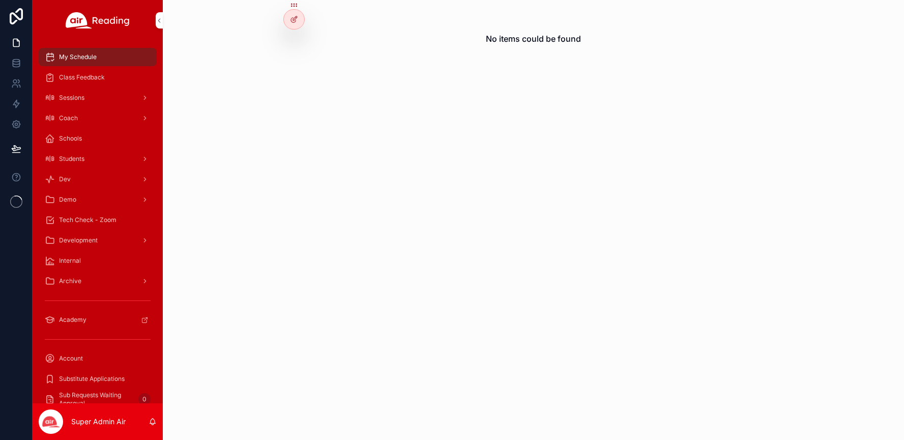 The height and width of the screenshot is (440, 904). Describe the element at coordinates (98, 379) in the screenshot. I see `a: Substitute Applications` at that location.